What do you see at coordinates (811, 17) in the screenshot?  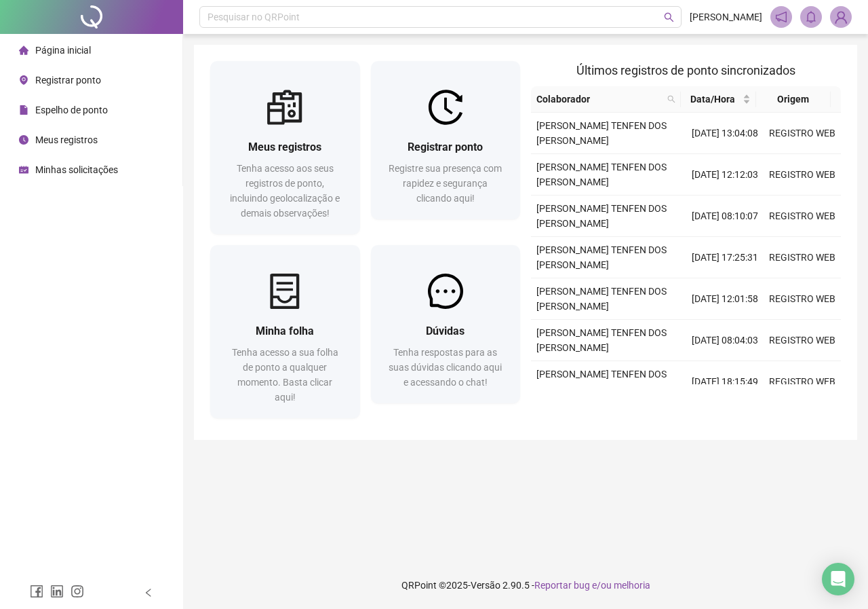 I see `span: bell` at bounding box center [811, 17].